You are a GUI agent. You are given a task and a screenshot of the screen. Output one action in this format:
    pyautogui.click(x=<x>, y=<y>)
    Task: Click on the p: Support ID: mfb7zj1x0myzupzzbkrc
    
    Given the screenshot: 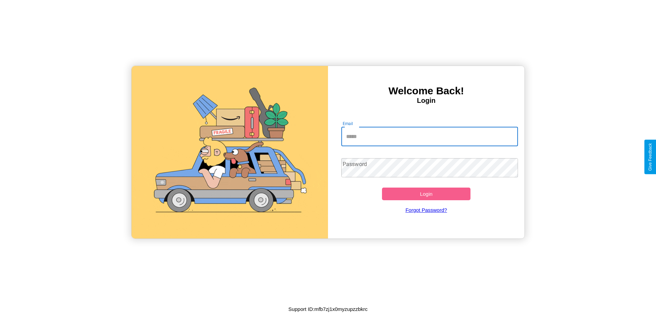 What is the action you would take?
    pyautogui.click(x=328, y=309)
    